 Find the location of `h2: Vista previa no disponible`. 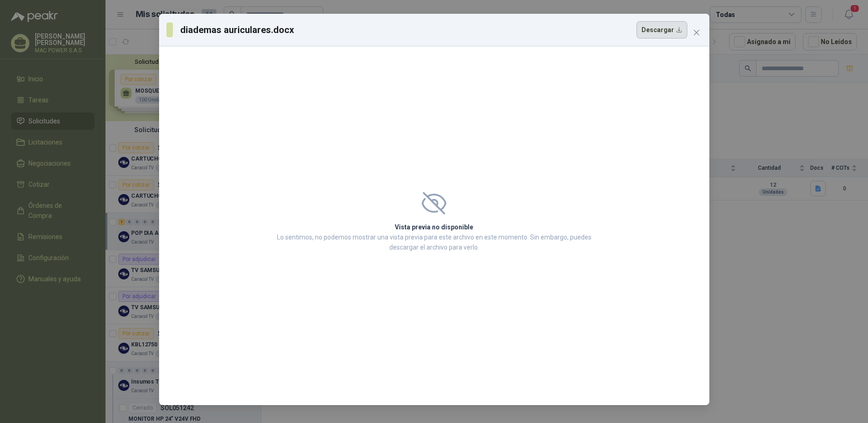

h2: Vista previa no disponible is located at coordinates (434, 227).